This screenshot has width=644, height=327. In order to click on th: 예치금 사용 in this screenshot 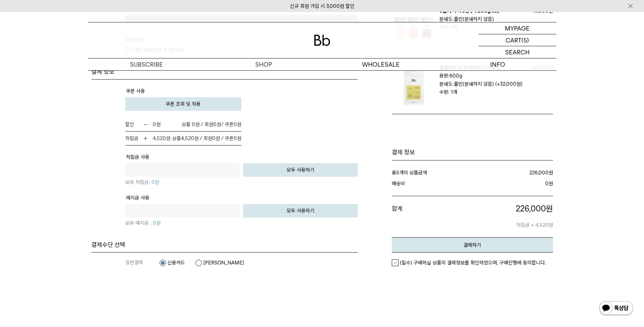, I will do `click(137, 198)`.